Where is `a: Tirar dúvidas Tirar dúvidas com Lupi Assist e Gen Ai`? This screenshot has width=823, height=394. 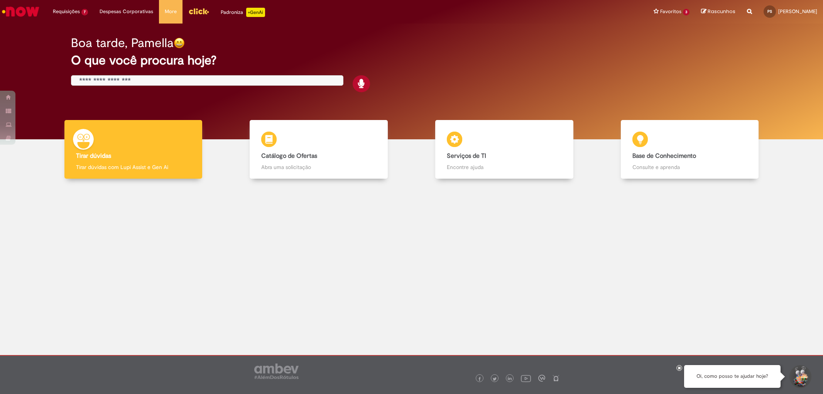 a: Tirar dúvidas Tirar dúvidas com Lupi Assist e Gen Ai is located at coordinates (133, 149).